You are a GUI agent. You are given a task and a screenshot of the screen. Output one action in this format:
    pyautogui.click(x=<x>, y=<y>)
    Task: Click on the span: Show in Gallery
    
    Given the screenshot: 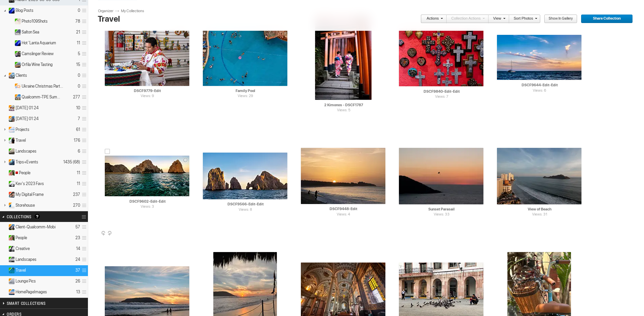 What is the action you would take?
    pyautogui.click(x=558, y=19)
    